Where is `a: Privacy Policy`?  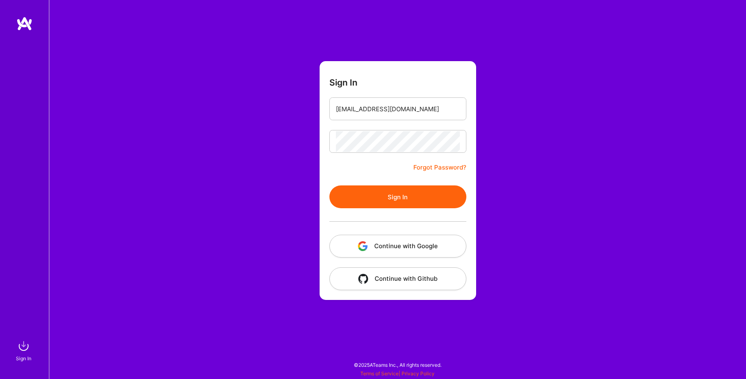 a: Privacy Policy is located at coordinates (418, 374).